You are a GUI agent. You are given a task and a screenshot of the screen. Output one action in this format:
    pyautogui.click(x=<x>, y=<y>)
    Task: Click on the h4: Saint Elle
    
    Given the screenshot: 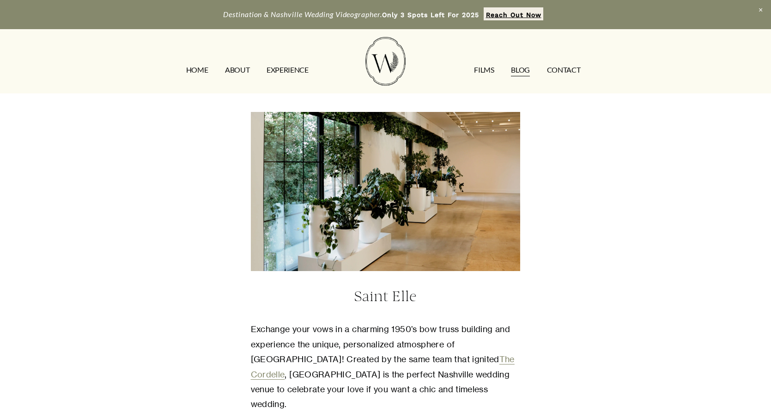 What is the action you would take?
    pyautogui.click(x=386, y=296)
    